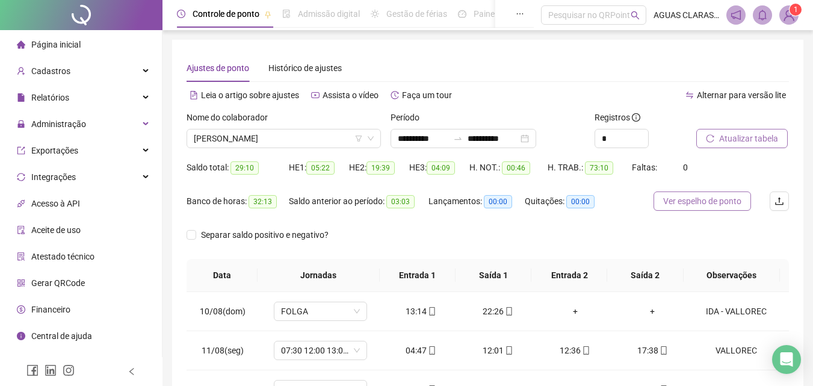 Image resolution: width=813 pixels, height=386 pixels. Describe the element at coordinates (319, 167) in the screenshot. I see `div: HE 1:` at that location.